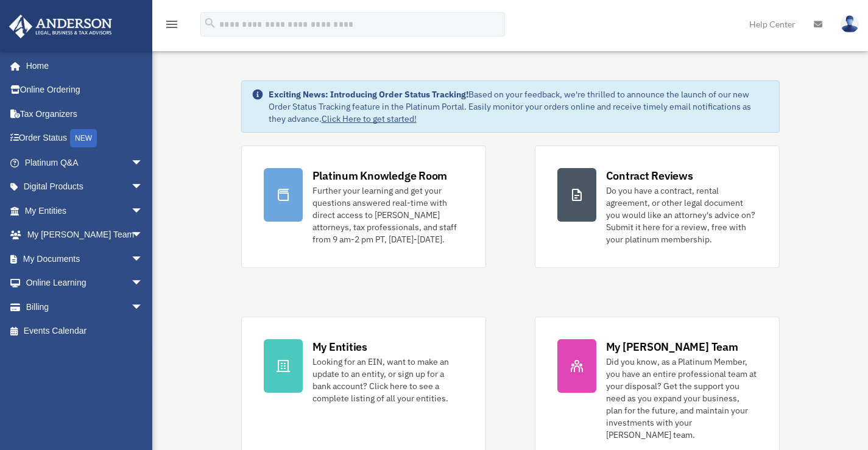 The image size is (868, 450). Describe the element at coordinates (60, 26) in the screenshot. I see `img: Anderson Advisors Platinum Portal` at that location.